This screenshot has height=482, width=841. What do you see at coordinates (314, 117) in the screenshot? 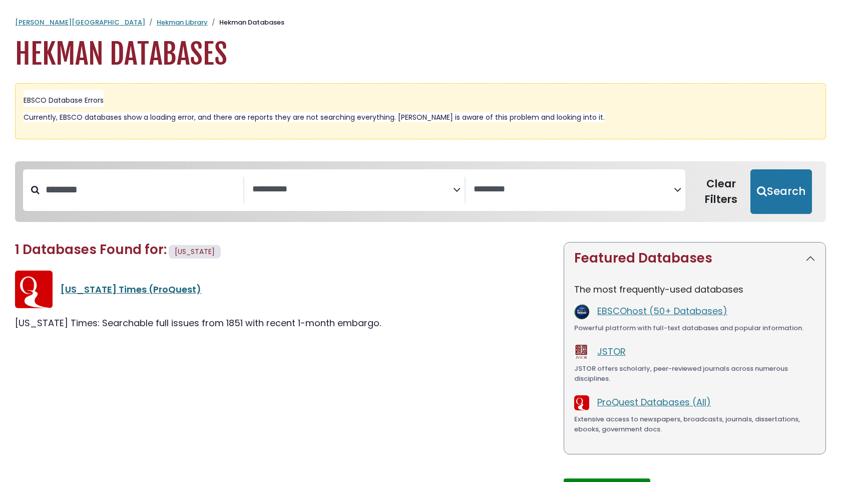
I see `span: Currently, EBSCO databases show a loading error, and there are reports they are not searching eve...` at bounding box center [314, 117].